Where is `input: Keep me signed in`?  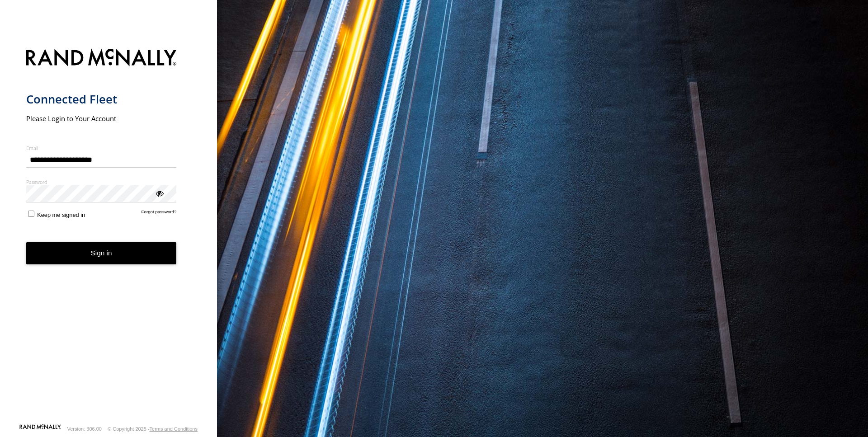 input: Keep me signed in is located at coordinates (31, 214).